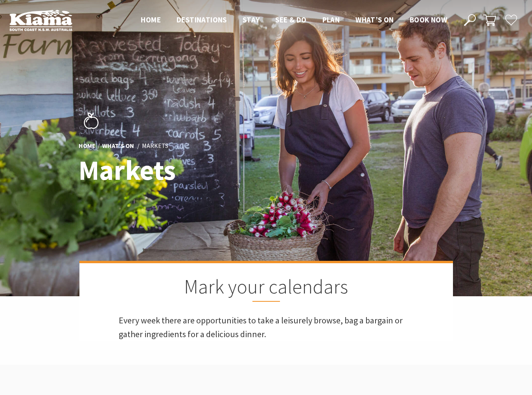 This screenshot has height=395, width=532. What do you see at coordinates (150, 20) in the screenshot?
I see `span: Home` at bounding box center [150, 20].